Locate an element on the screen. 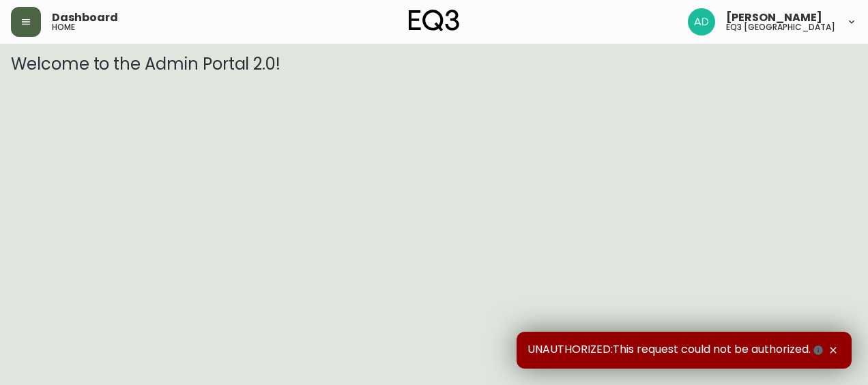  span: Dashboard is located at coordinates (84, 18).